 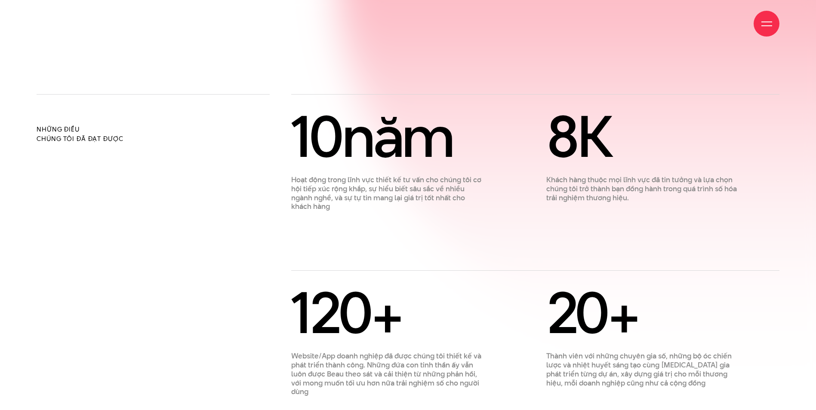 I want to click on p: Hoạt động trong lĩnh vực thiết kế tư vấn cho chúng tôi cơ hội tiếp xúc rộng khắp, sự hiểu biết sâ..., so click(x=386, y=193).